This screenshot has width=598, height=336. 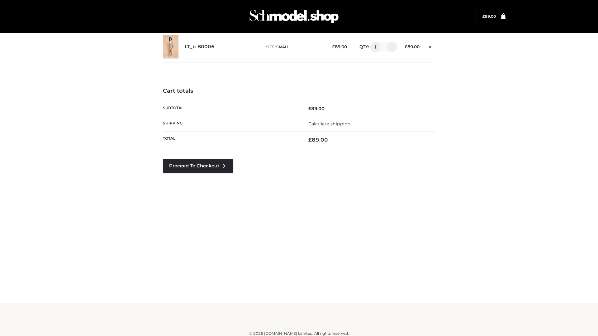 I want to click on a: Proceed to Checkout, so click(x=198, y=166).